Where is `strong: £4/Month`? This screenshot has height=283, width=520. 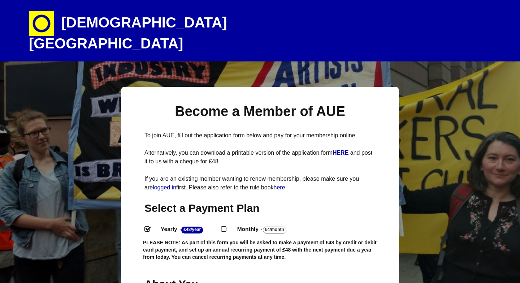
strong: £4/Month is located at coordinates (274, 229).